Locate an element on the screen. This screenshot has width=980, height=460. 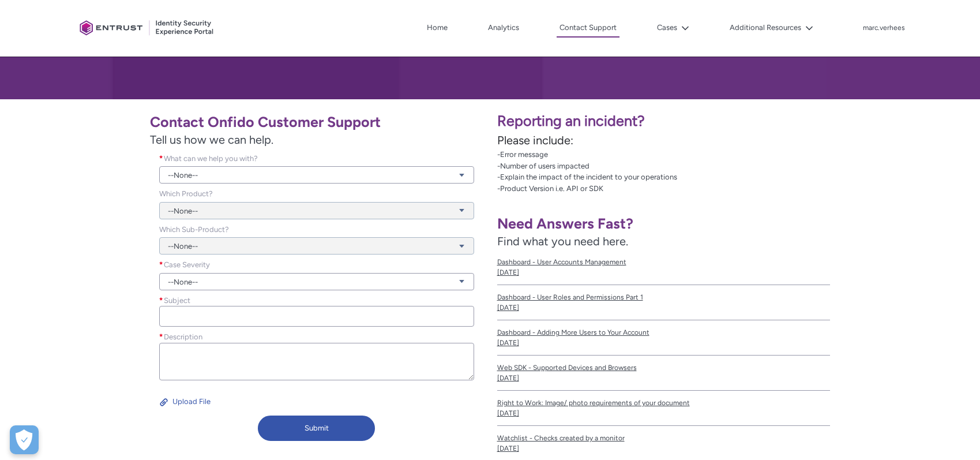
h1: Need Answers Fast? is located at coordinates (664, 224).